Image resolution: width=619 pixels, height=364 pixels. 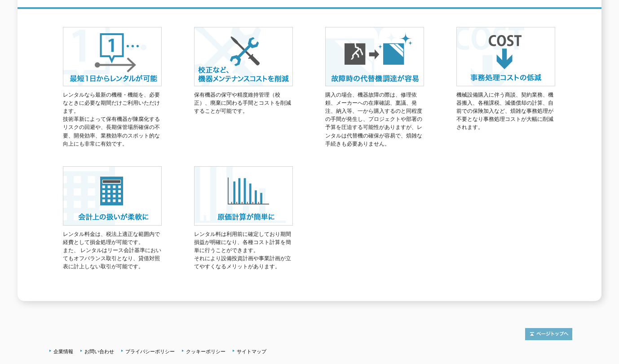 What do you see at coordinates (244, 196) in the screenshot?
I see `img: 原価計算が簡単に` at bounding box center [244, 196].